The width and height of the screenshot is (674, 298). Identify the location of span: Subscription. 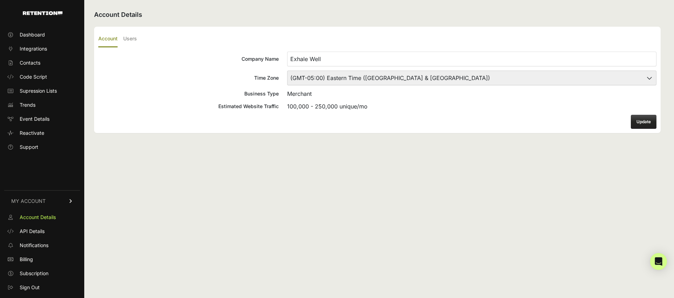
(34, 274).